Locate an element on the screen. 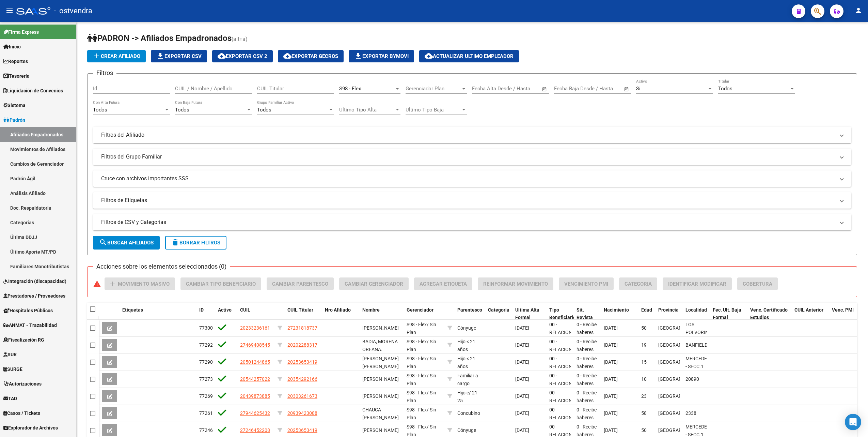  button: Crear Afiliado is located at coordinates (117, 56).